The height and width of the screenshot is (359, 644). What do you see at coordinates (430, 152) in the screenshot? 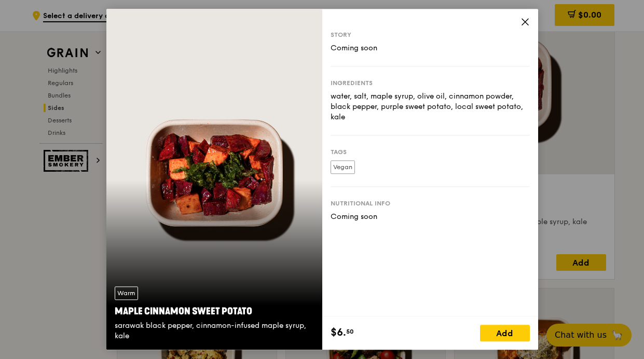
I see `div: Tags` at bounding box center [430, 152].